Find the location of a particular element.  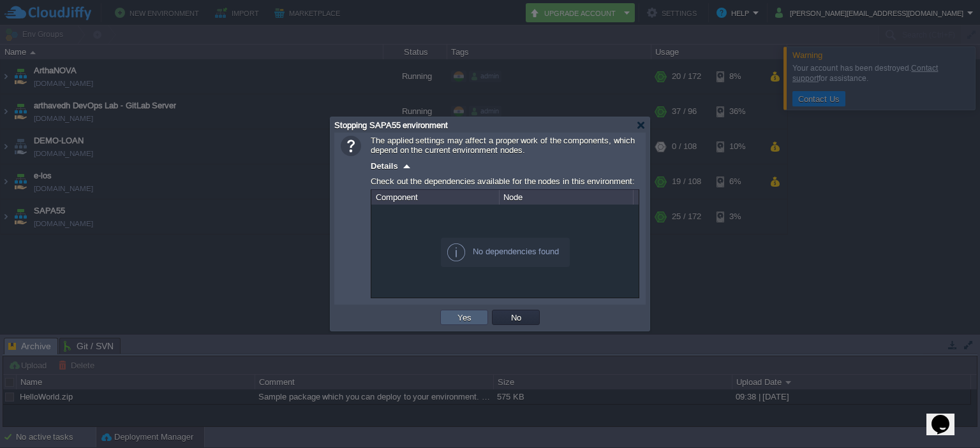

button: No is located at coordinates (516, 317).